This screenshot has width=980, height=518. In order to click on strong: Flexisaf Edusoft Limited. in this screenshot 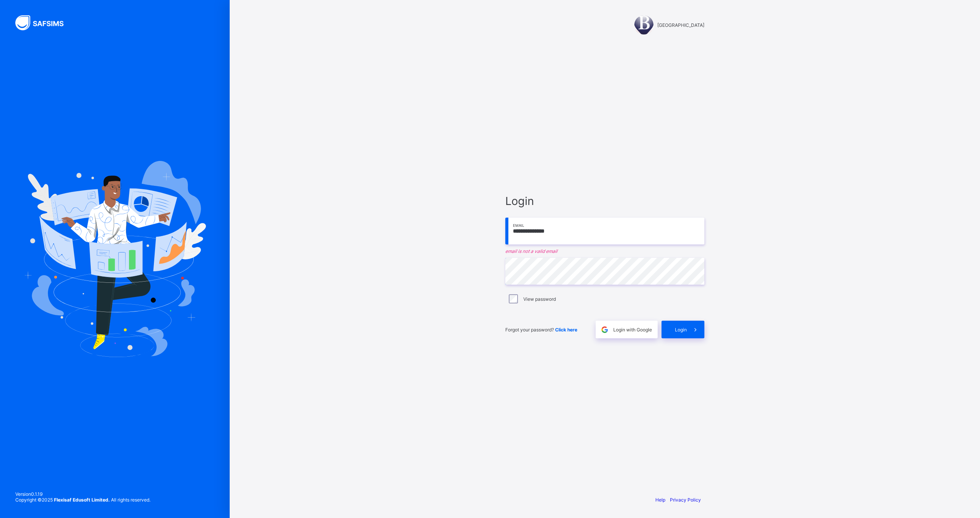, I will do `click(82, 500)`.